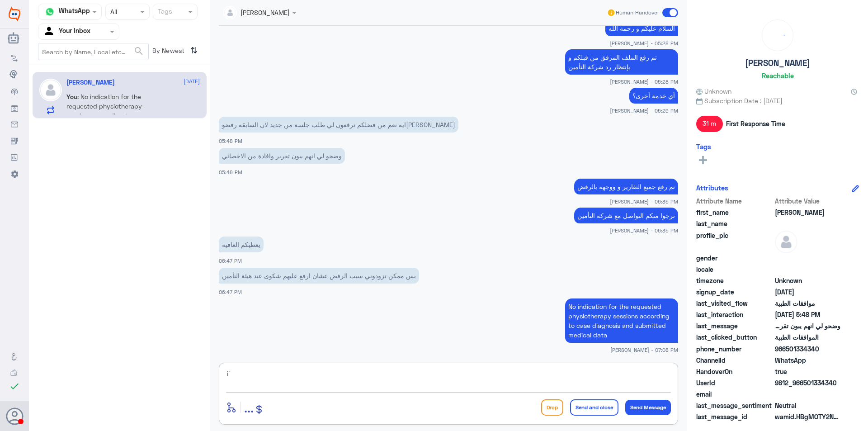  What do you see at coordinates (72, 96) in the screenshot?
I see `span: You` at bounding box center [72, 96].